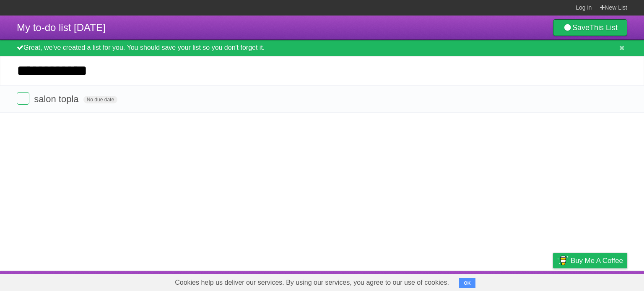 This screenshot has height=291, width=644. I want to click on span: No due date, so click(100, 100).